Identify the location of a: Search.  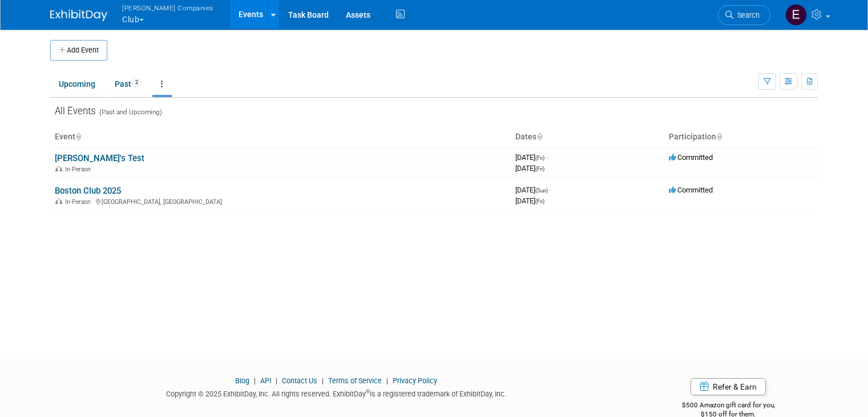
(744, 15).